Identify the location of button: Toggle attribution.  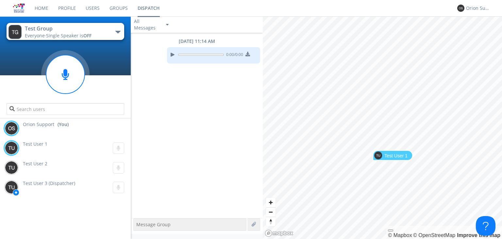
(391, 230).